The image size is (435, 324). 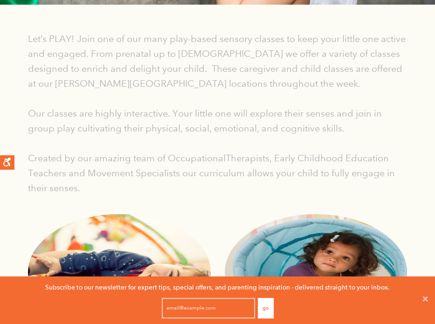 What do you see at coordinates (217, 61) in the screenshot?
I see `p: Let’s PLAY! Join one of our many play-based sensory classes to keep your little one active and en...` at bounding box center [217, 61].